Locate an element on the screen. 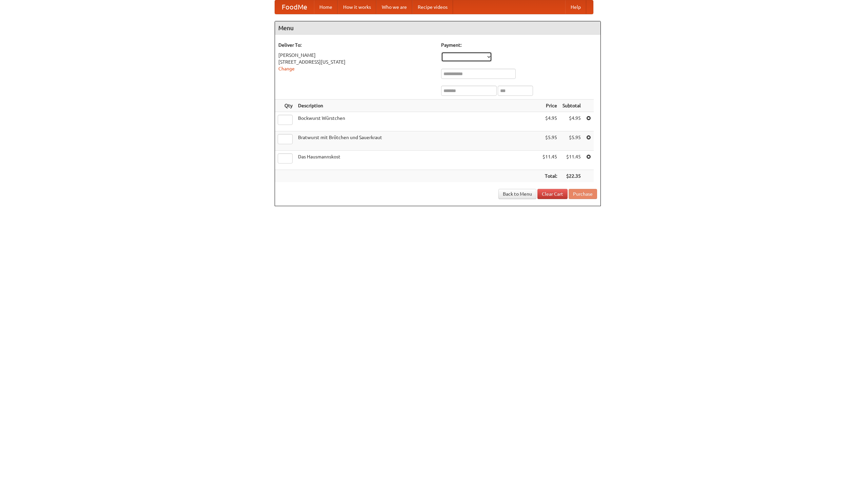  th: Price is located at coordinates (550, 106).